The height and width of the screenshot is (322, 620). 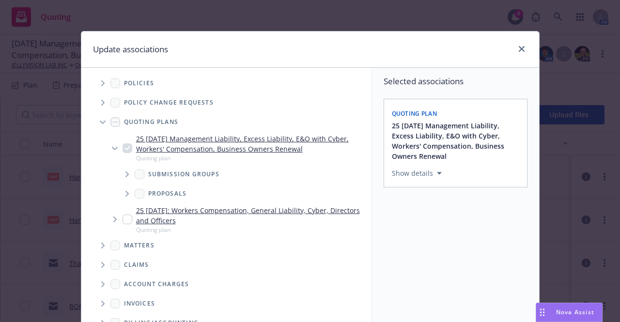 What do you see at coordinates (151, 122) in the screenshot?
I see `span: Quoting plans` at bounding box center [151, 122].